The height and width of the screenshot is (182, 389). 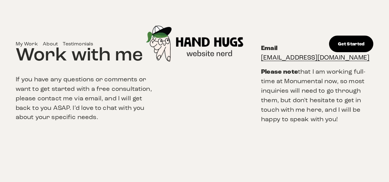 I want to click on a: About, so click(x=50, y=44).